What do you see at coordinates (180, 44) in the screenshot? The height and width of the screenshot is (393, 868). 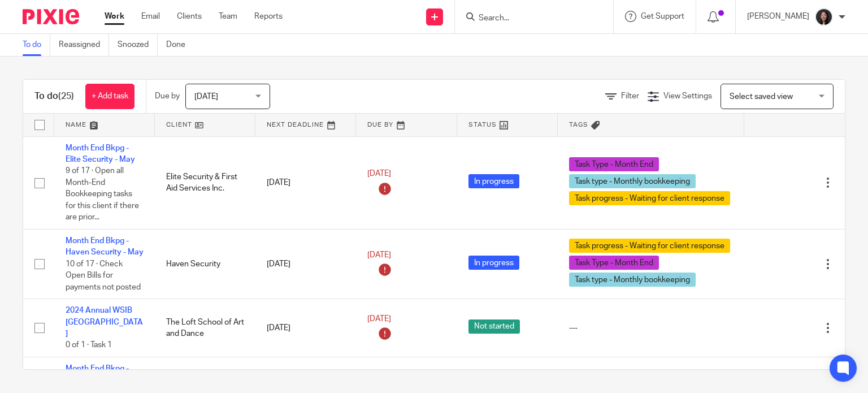 I see `a: Done` at bounding box center [180, 44].